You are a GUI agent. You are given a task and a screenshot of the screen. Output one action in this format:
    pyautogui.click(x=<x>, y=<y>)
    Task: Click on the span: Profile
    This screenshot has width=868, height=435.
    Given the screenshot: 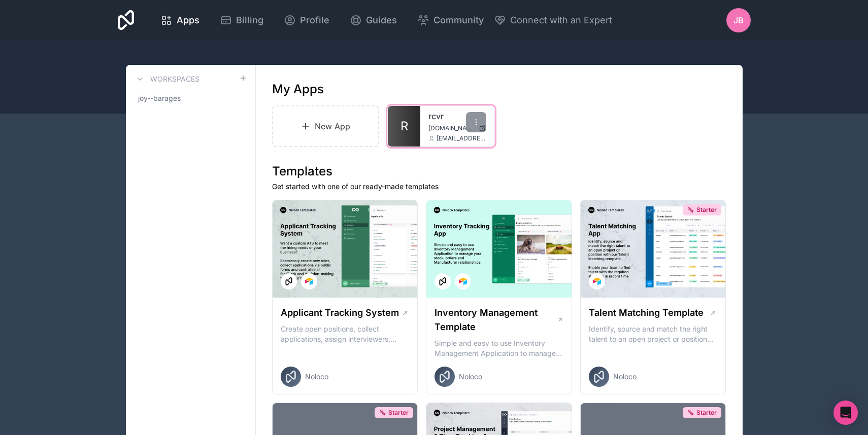 What is the action you would take?
    pyautogui.click(x=314, y=20)
    